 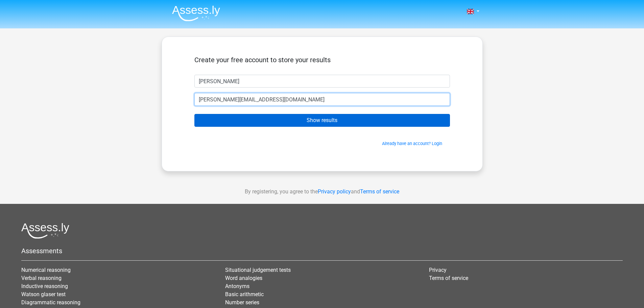 I want to click on a: Basic arithmetic, so click(x=244, y=294).